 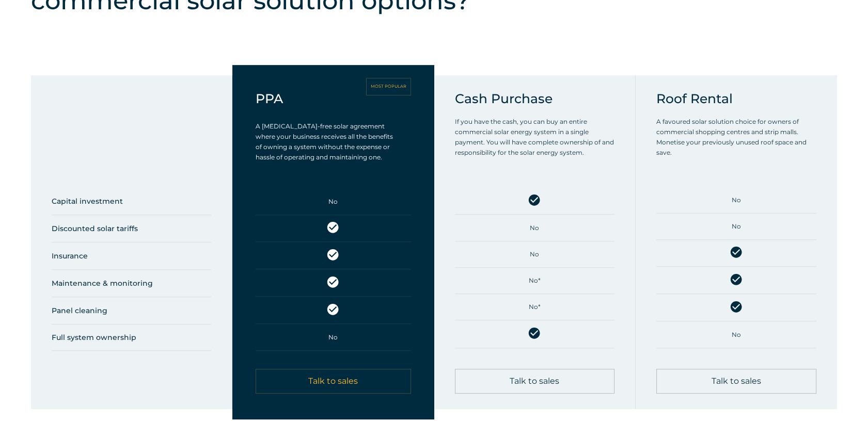 I want to click on h5: Panel cleaning, so click(x=132, y=311).